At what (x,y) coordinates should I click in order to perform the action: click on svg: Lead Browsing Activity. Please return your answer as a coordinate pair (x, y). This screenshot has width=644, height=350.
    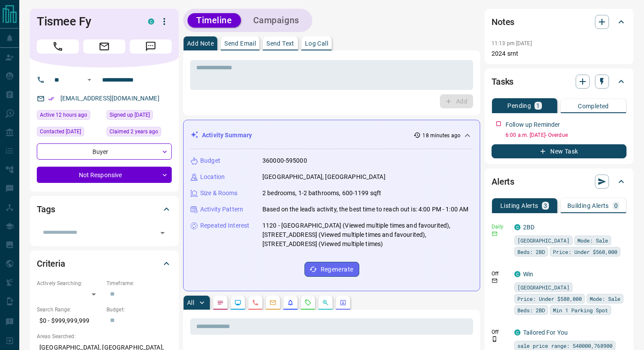
    Looking at the image, I should click on (238, 303).